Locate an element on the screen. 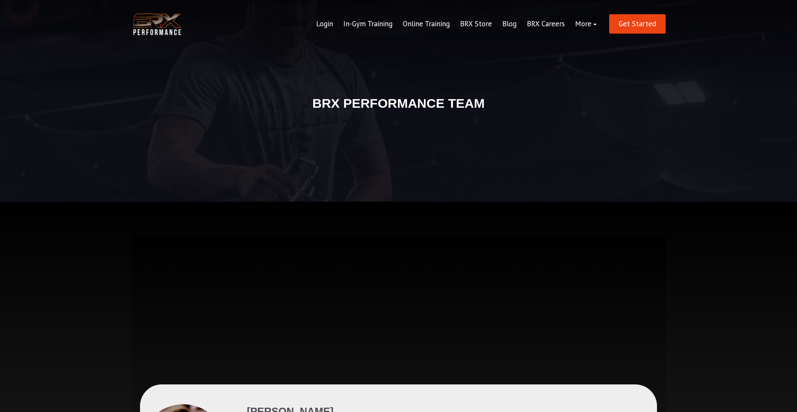 This screenshot has width=797, height=412. a: Online Training is located at coordinates (426, 24).